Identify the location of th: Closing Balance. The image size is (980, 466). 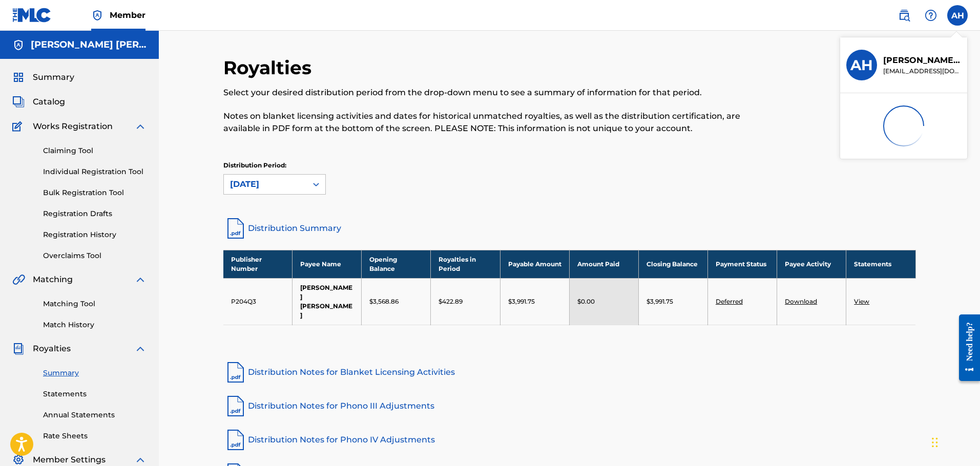
(672, 264).